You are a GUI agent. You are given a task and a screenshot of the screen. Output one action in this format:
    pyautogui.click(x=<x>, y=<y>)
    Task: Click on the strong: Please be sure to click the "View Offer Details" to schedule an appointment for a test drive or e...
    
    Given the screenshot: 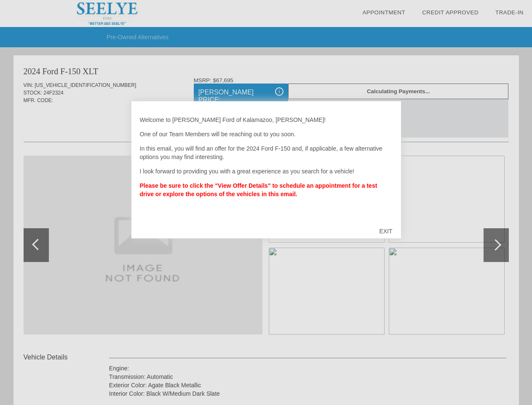 What is the action you would take?
    pyautogui.click(x=259, y=190)
    